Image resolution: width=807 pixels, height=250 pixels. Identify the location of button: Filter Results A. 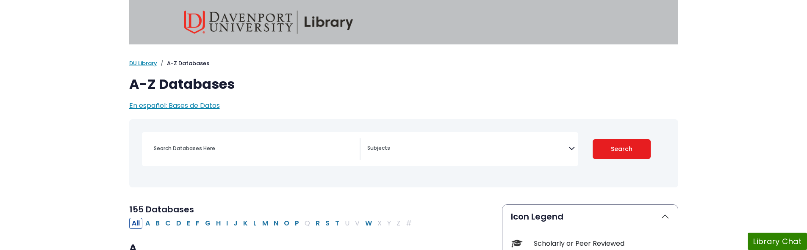
(147, 224).